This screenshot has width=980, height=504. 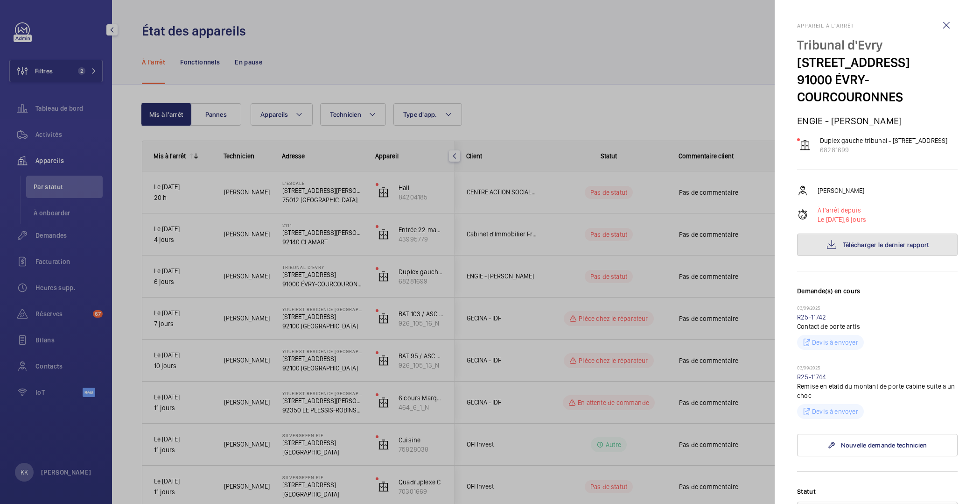 I want to click on a: R25-11742, so click(x=811, y=317).